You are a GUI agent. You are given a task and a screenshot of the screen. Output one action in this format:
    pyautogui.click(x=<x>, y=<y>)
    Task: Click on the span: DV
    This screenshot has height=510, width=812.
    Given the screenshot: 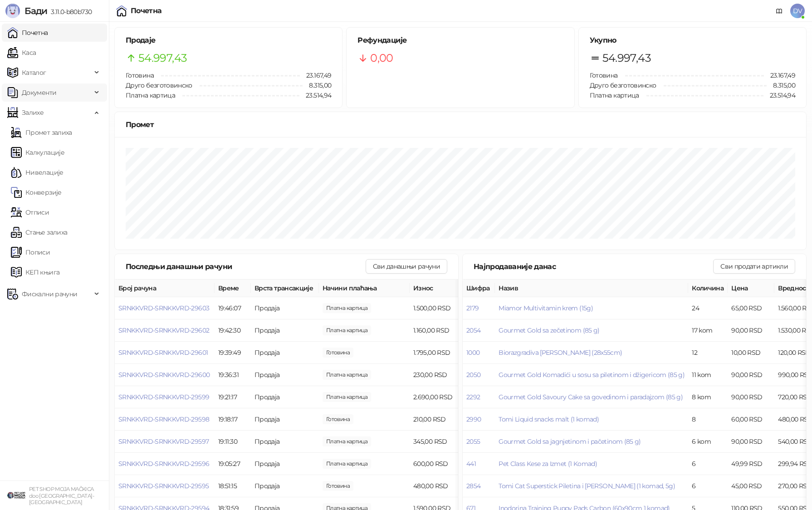 What is the action you would take?
    pyautogui.click(x=797, y=11)
    